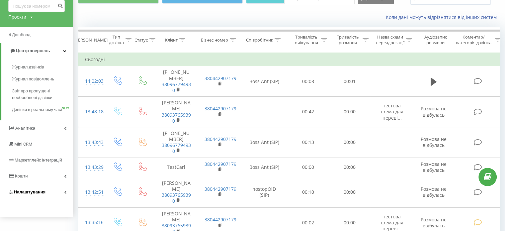 The image size is (505, 231). Describe the element at coordinates (435, 40) in the screenshot. I see `div: Аудіозапис розмови` at that location.